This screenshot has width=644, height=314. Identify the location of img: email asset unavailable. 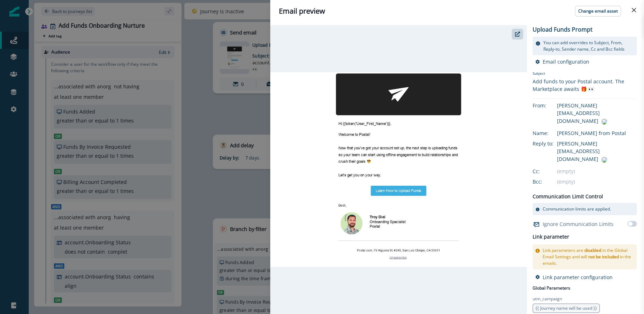
(399, 170).